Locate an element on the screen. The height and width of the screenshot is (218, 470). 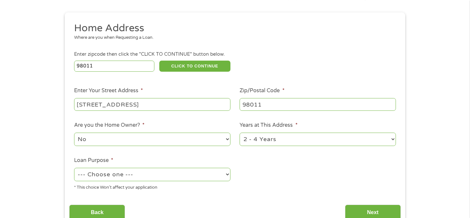
div: Where are you when Requesting a Loan. is located at coordinates (232, 38).